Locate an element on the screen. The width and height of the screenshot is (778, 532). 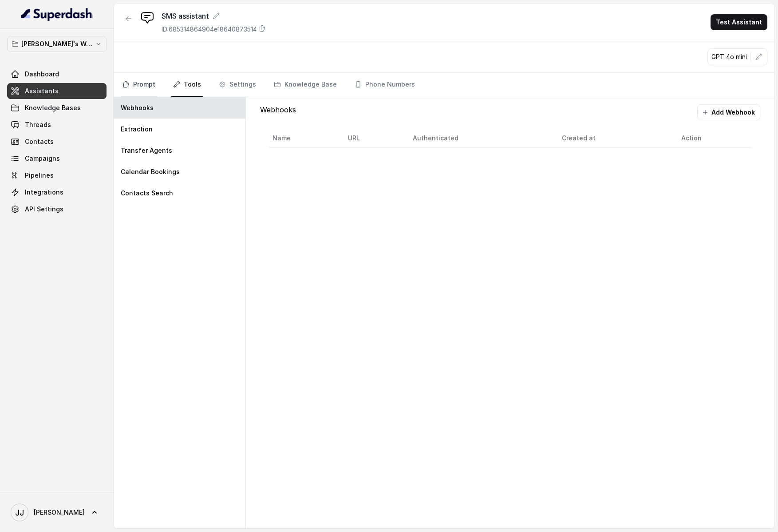
span: Integrations is located at coordinates (44, 192).